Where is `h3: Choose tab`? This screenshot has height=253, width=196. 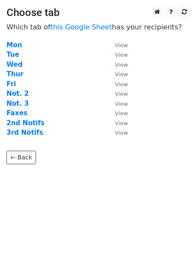
h3: Choose tab is located at coordinates (98, 13).